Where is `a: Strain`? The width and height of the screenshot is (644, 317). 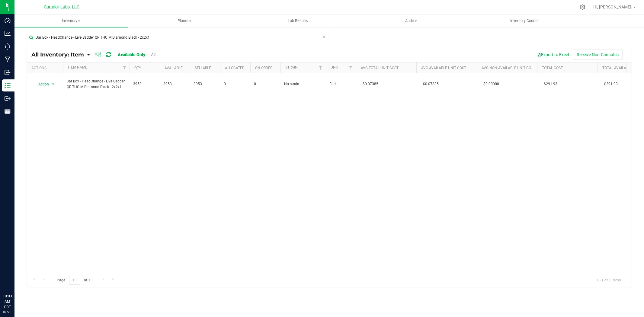 a: Strain is located at coordinates (291, 68).